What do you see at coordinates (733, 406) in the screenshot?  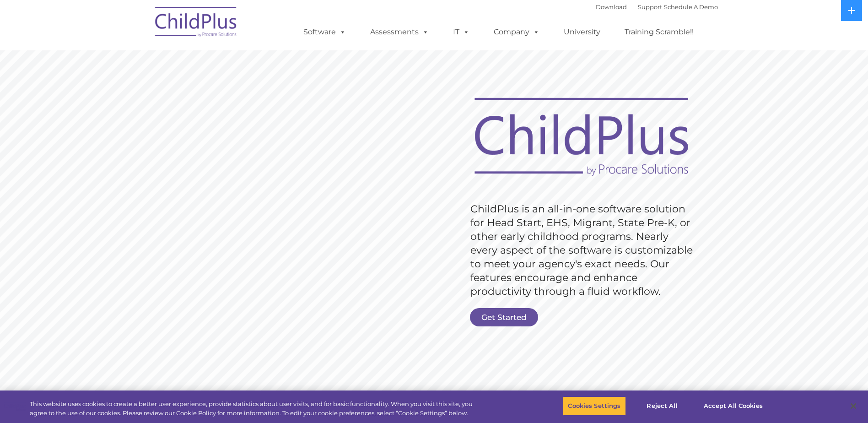 I see `button: Accept All Cookies` at bounding box center [733, 406].